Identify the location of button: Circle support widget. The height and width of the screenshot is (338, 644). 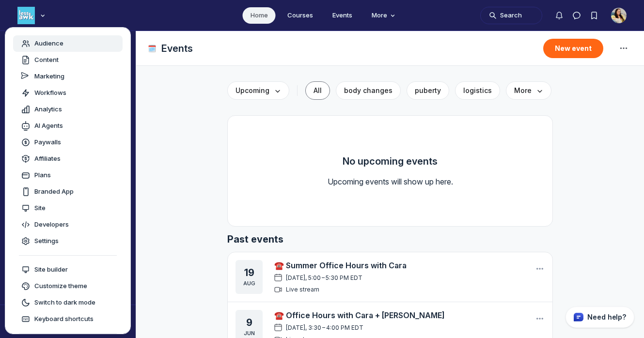
(600, 317).